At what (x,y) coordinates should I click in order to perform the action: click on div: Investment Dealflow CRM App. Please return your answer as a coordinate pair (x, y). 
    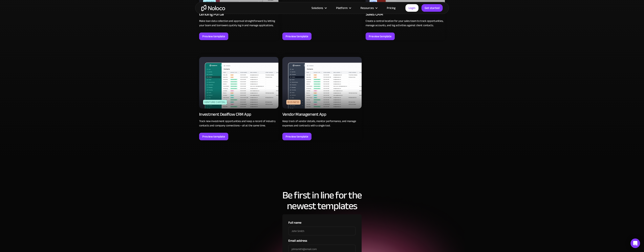
    Looking at the image, I should click on (225, 114).